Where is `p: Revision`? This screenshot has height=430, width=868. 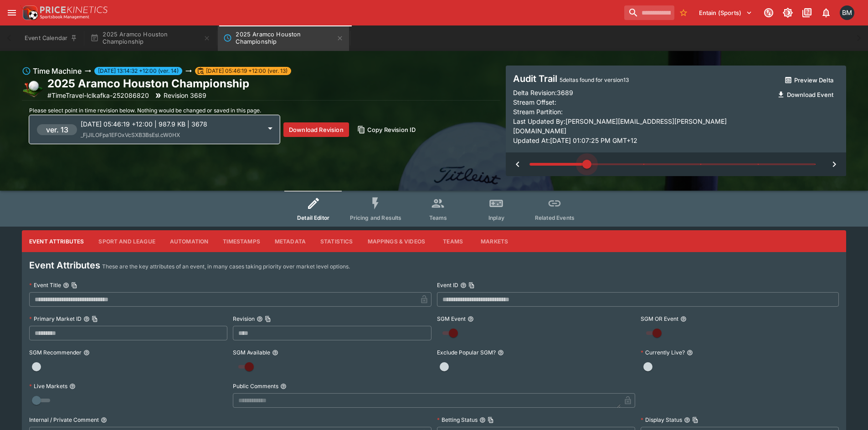
p: Revision is located at coordinates (244, 319).